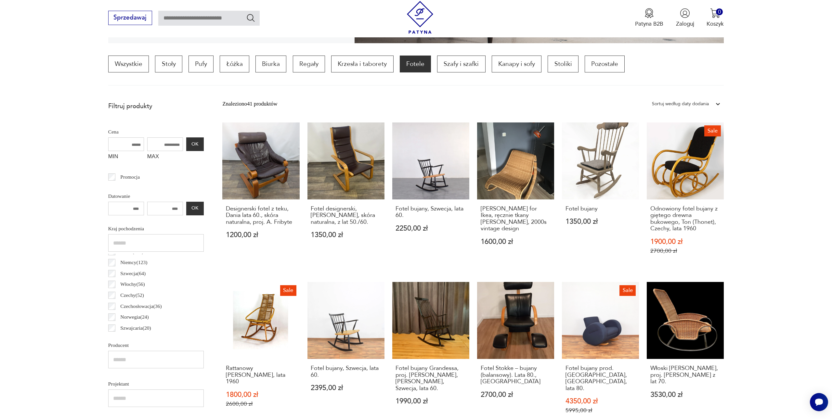 Image resolution: width=832 pixels, height=419 pixels. What do you see at coordinates (415, 64) in the screenshot?
I see `a: Fotele` at bounding box center [415, 64].